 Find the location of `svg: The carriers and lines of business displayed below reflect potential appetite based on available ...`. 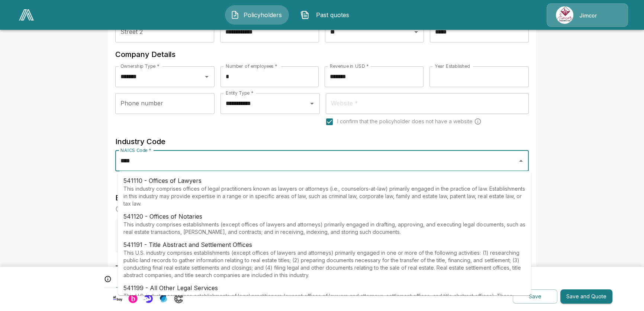

svg: The carriers and lines of business displayed below reflect potential appetite based on available ... is located at coordinates (108, 279).